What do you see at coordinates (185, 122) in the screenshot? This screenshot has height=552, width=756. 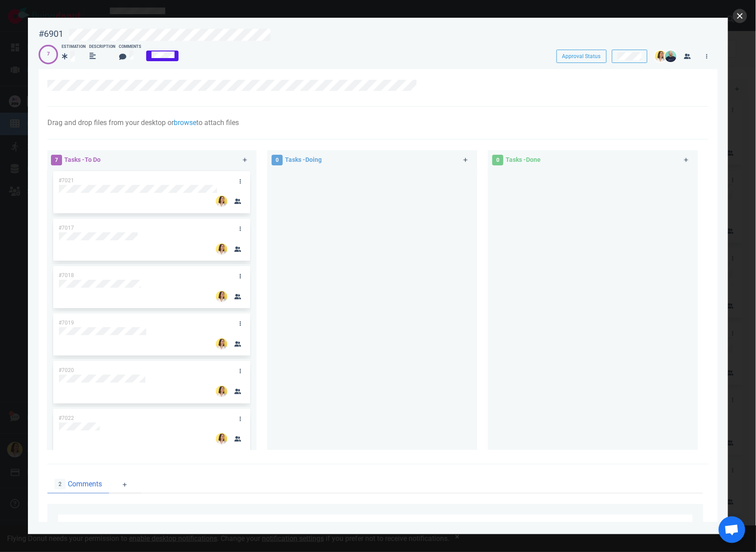 I see `a: browse` at bounding box center [185, 122].